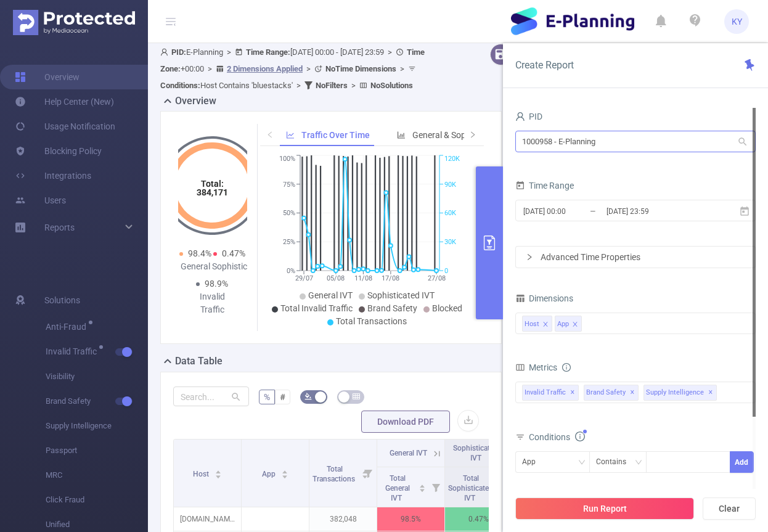  I want to click on tspan: 384,171, so click(212, 192).